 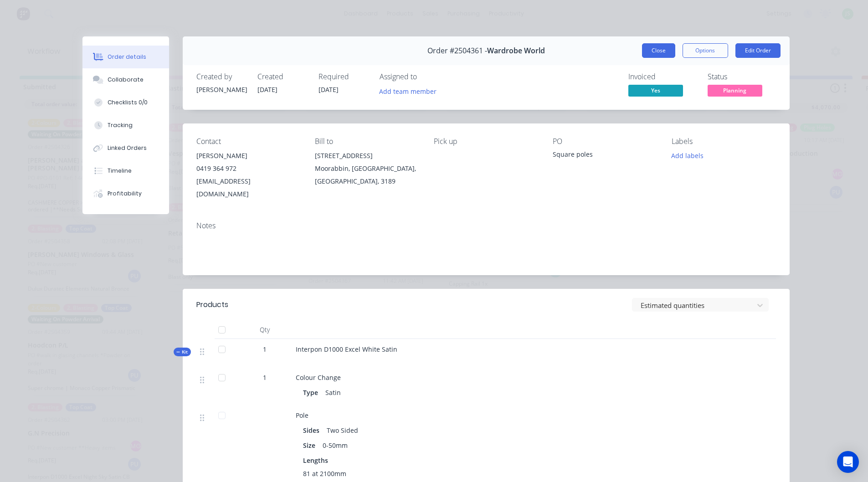 What do you see at coordinates (848, 462) in the screenshot?
I see `div: Open Intercom Messenger` at bounding box center [848, 462].